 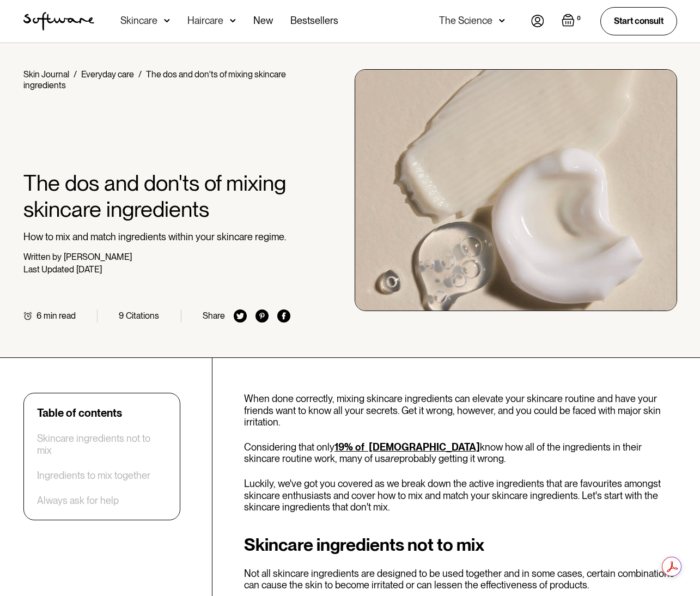 What do you see at coordinates (94, 476) in the screenshot?
I see `div: Ingredients to mix together` at bounding box center [94, 476].